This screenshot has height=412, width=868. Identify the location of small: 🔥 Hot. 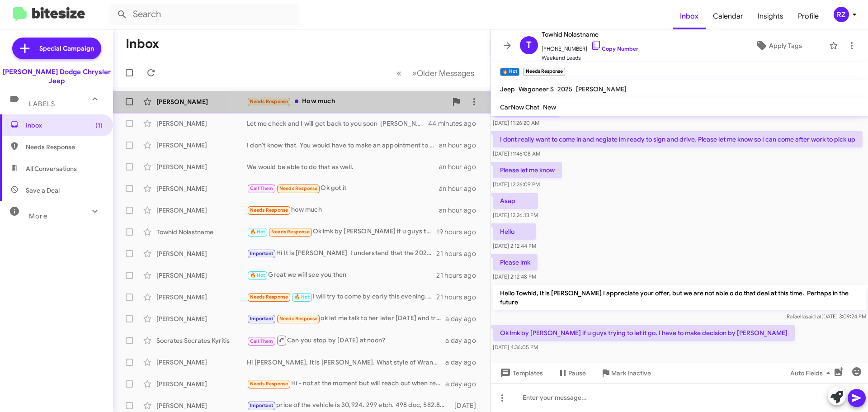
(509, 72).